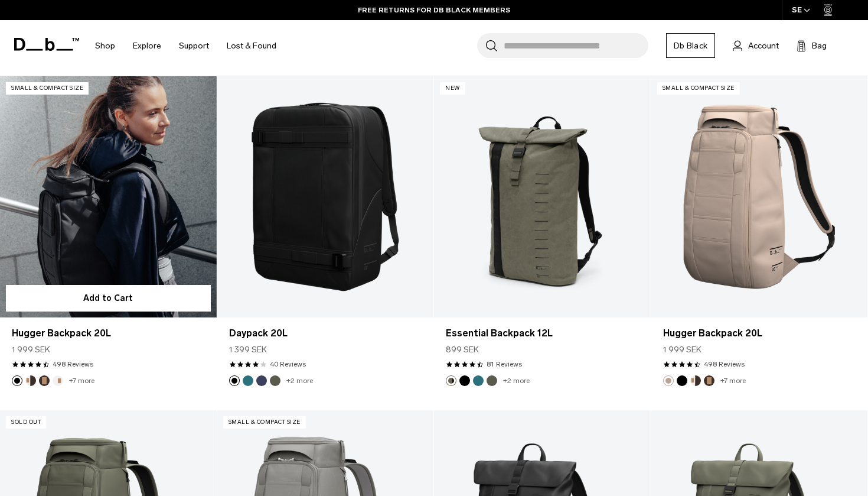  I want to click on a: 81 reviews, so click(504, 364).